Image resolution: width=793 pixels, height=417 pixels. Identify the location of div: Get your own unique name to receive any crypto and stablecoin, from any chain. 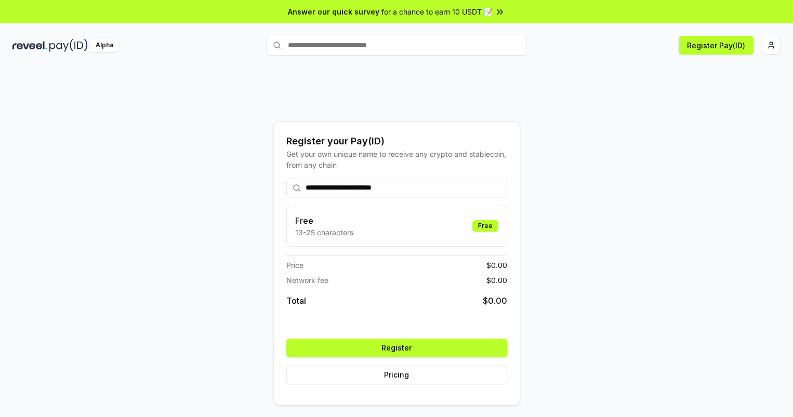
(396, 160).